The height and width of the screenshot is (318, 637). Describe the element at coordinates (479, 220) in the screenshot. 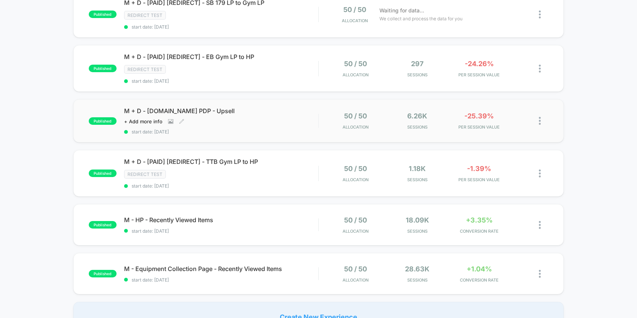

I see `span: +3.35%` at that location.